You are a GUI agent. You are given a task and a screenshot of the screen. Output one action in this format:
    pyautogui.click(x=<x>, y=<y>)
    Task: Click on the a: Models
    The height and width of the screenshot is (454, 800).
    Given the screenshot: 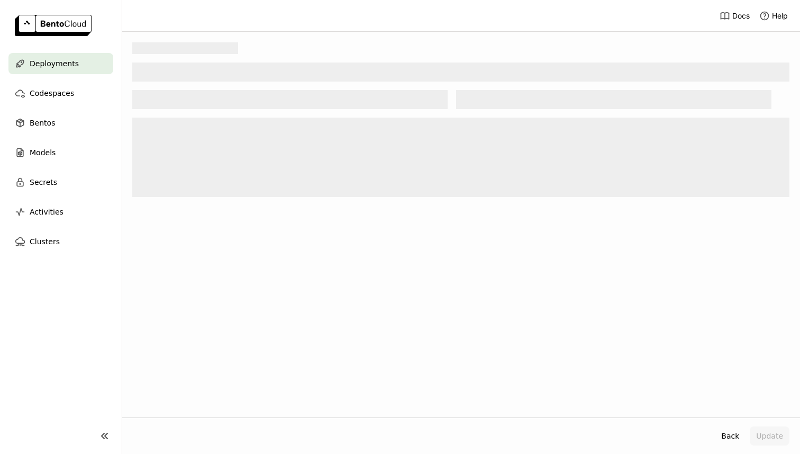 What is the action you would take?
    pyautogui.click(x=61, y=152)
    